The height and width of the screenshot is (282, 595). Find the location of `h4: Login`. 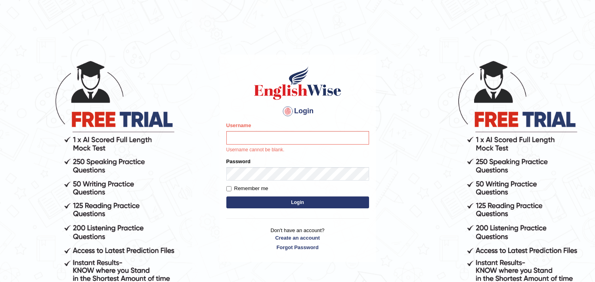

h4: Login is located at coordinates (298, 111).